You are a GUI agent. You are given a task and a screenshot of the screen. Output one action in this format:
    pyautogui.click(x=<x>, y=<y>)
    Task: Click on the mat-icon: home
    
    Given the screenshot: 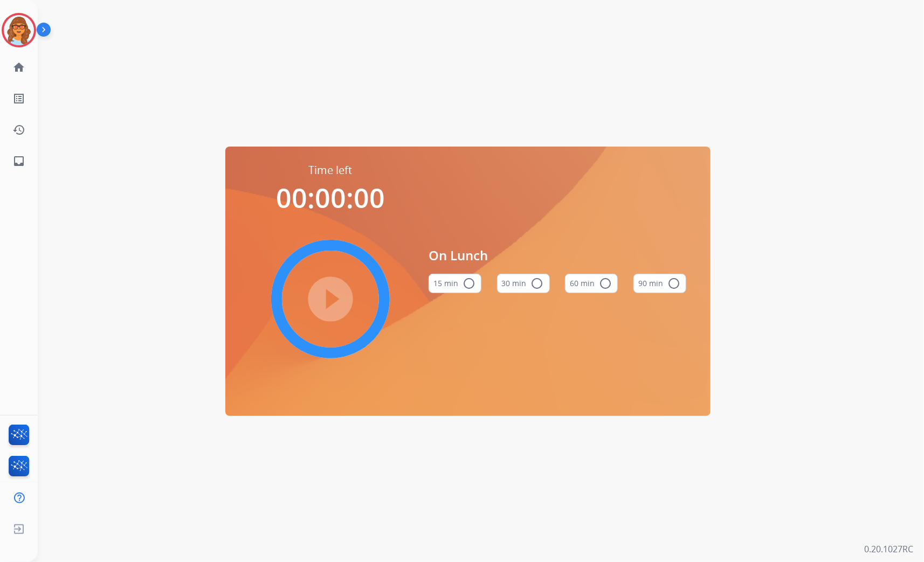 What is the action you would take?
    pyautogui.click(x=19, y=68)
    